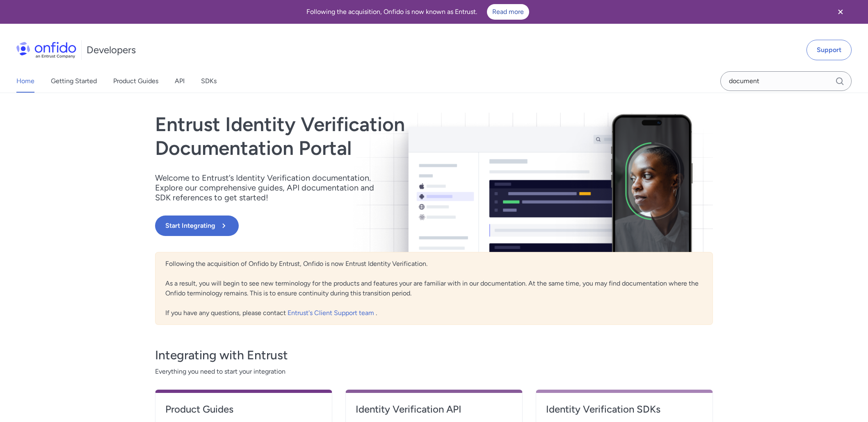 This screenshot has height=422, width=868. I want to click on h1: Entrust Identity Verification Documentation Portal, so click(350, 136).